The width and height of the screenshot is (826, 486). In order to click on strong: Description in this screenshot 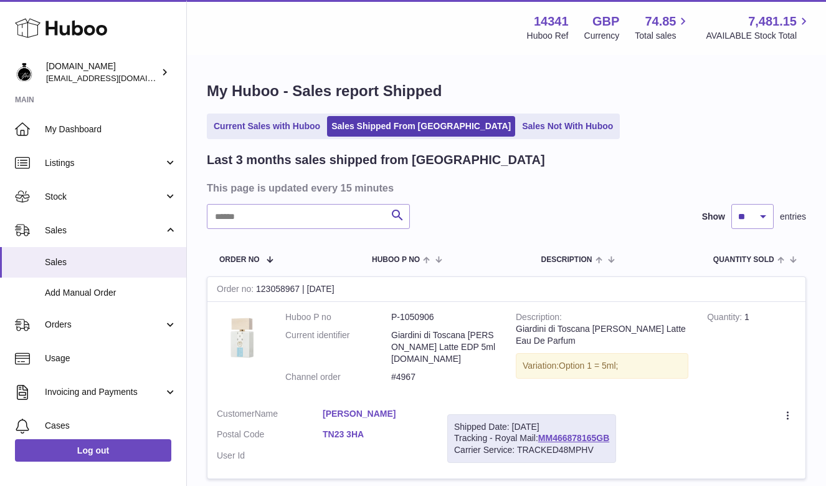, I will do `click(539, 318)`.